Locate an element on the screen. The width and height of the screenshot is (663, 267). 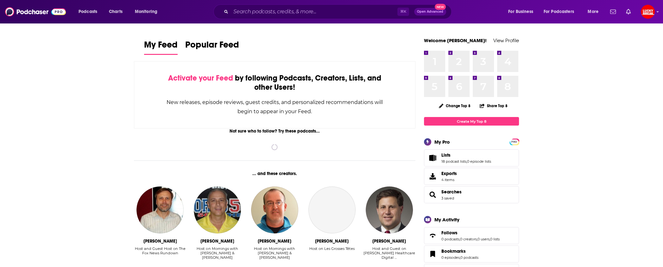
a: 0 episodes is located at coordinates (451, 257).